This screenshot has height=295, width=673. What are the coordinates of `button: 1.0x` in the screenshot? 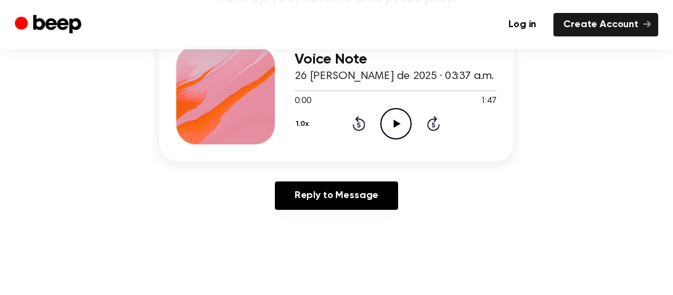 It's located at (304, 124).